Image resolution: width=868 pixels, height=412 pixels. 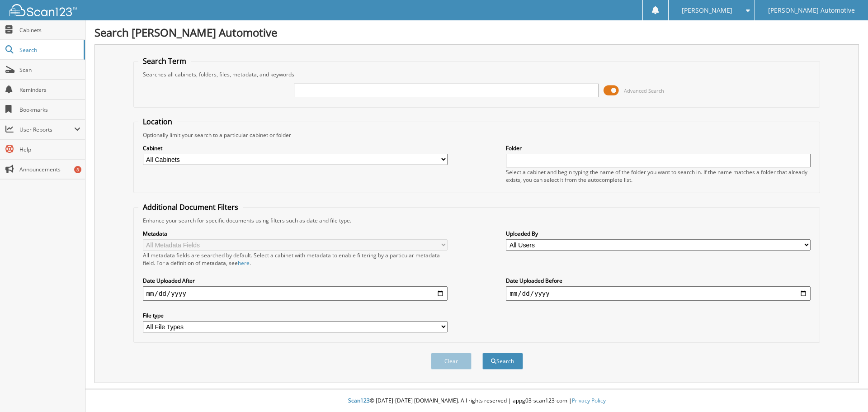 What do you see at coordinates (658, 176) in the screenshot?
I see `div: Select a cabinet and begin typing the name of the folder you want to search in. If the name match...` at bounding box center [658, 176].